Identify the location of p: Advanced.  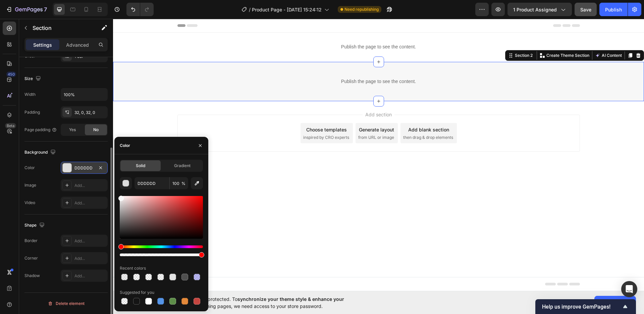
(78, 45).